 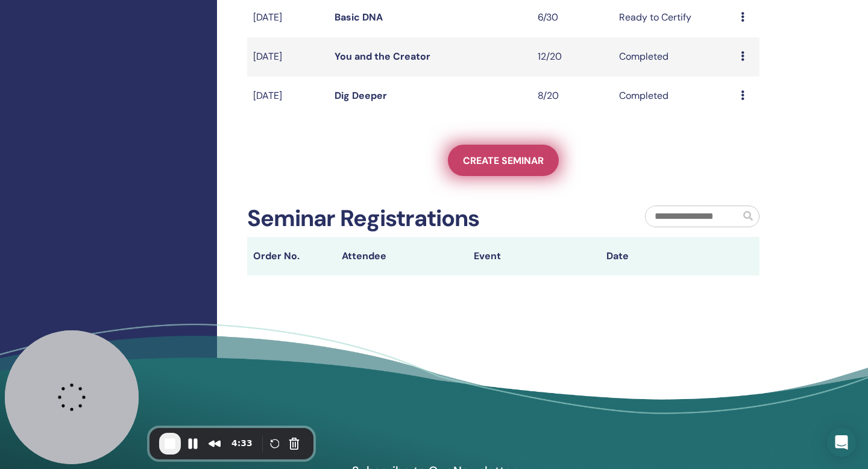 I want to click on h2: Seminar Registrations, so click(x=363, y=219).